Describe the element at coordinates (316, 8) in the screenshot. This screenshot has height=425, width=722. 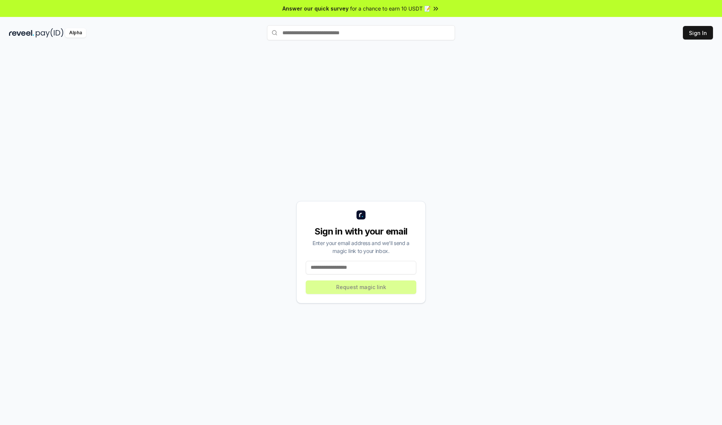
I see `span: Answer our quick survey` at that location.